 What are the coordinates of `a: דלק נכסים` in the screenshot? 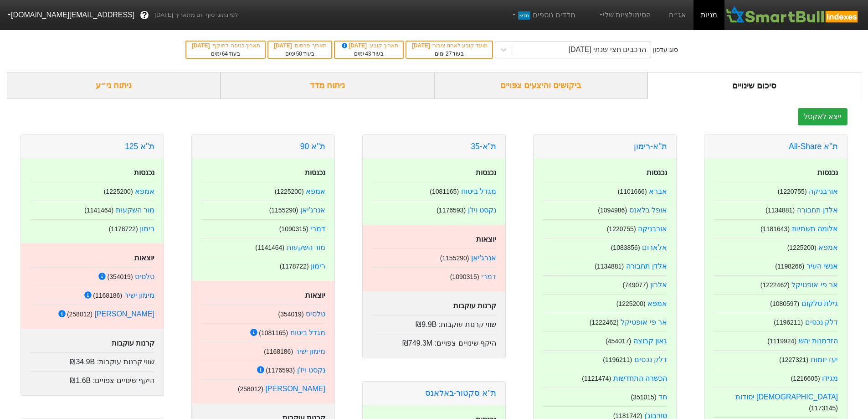 It's located at (651, 360).